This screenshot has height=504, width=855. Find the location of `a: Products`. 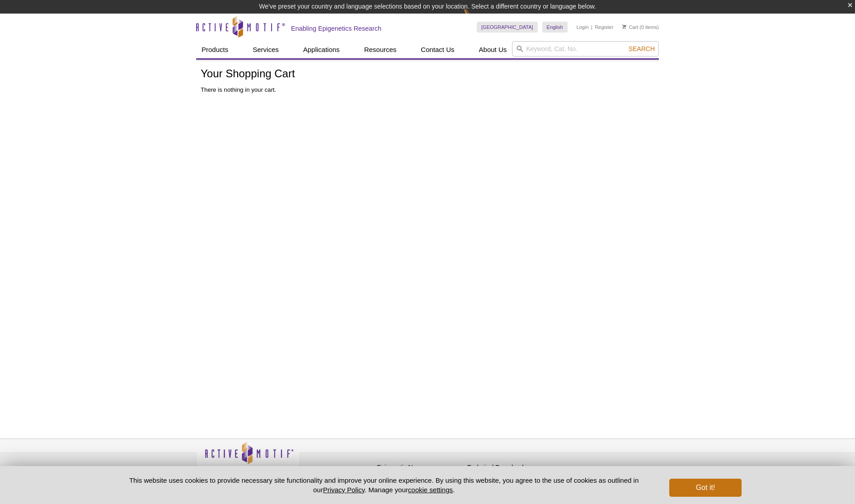

a: Products is located at coordinates (215, 50).